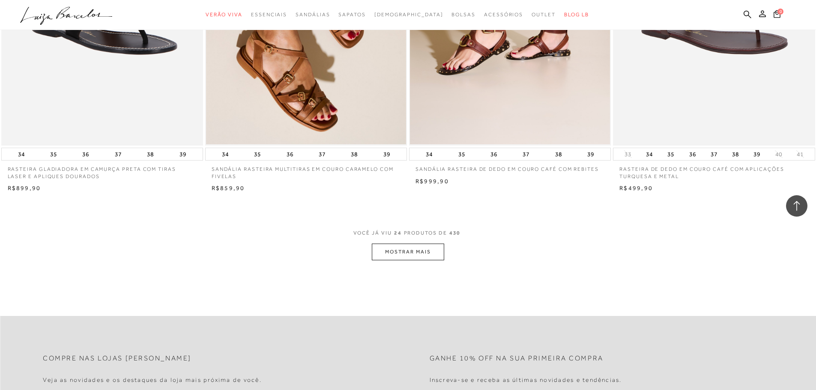  I want to click on a: noSubCategoriesText, so click(408, 15).